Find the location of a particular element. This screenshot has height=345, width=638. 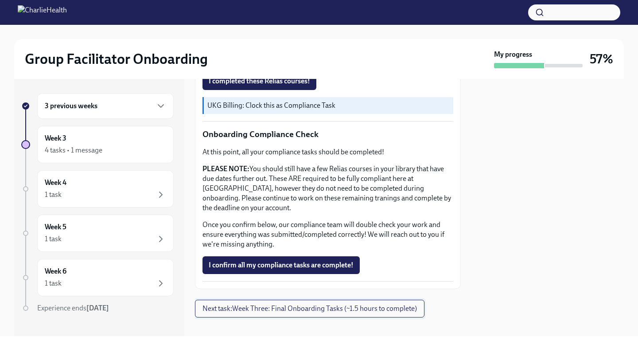

h6: Week 5 is located at coordinates (55, 227).